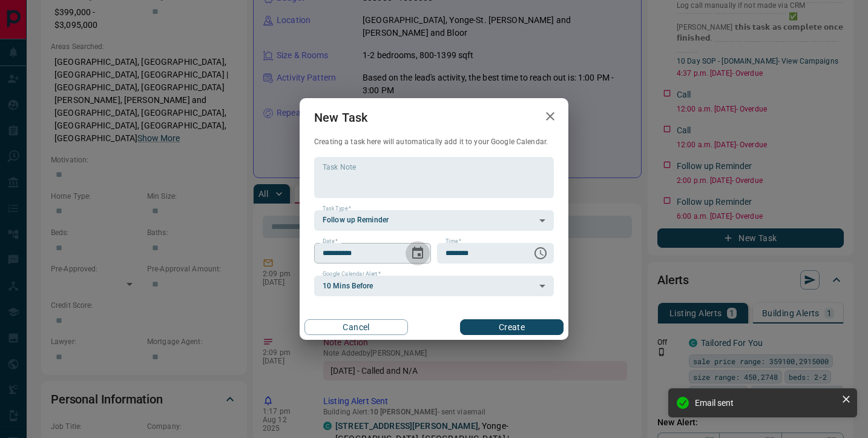 The height and width of the screenshot is (438, 868). I want to click on div: Email sent, so click(765, 403).